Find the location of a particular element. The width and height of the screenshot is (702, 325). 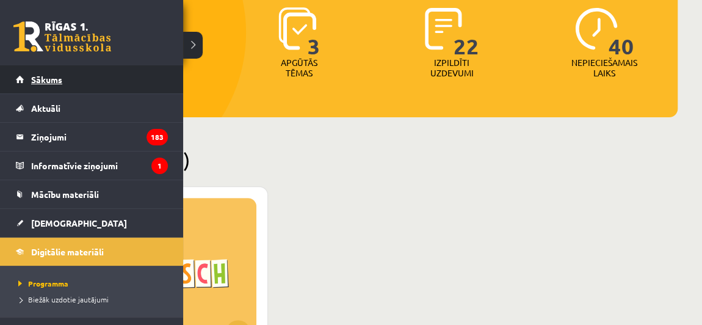

p: Nepieciešamais laiks is located at coordinates (604, 68).